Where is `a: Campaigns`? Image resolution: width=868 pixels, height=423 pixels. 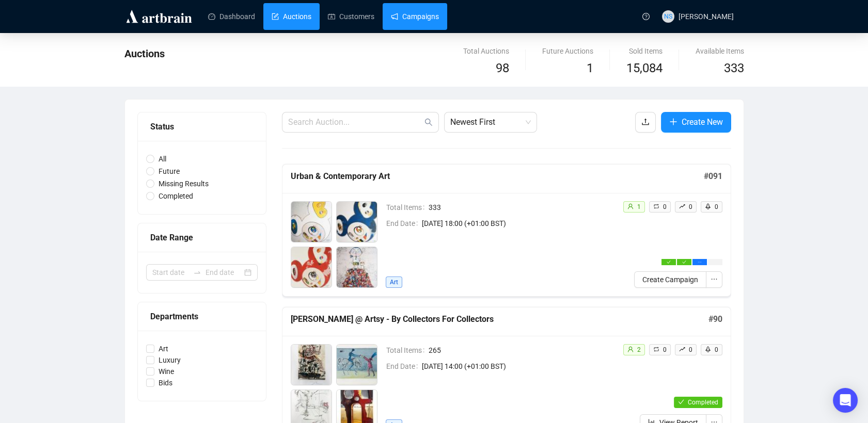
a: Campaigns is located at coordinates (415, 16).